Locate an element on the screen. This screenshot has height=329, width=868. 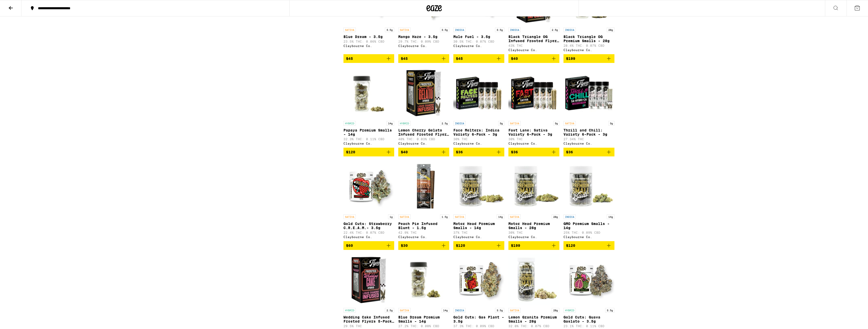
p: 40% THC: 0.03% CBD is located at coordinates (424, 139).